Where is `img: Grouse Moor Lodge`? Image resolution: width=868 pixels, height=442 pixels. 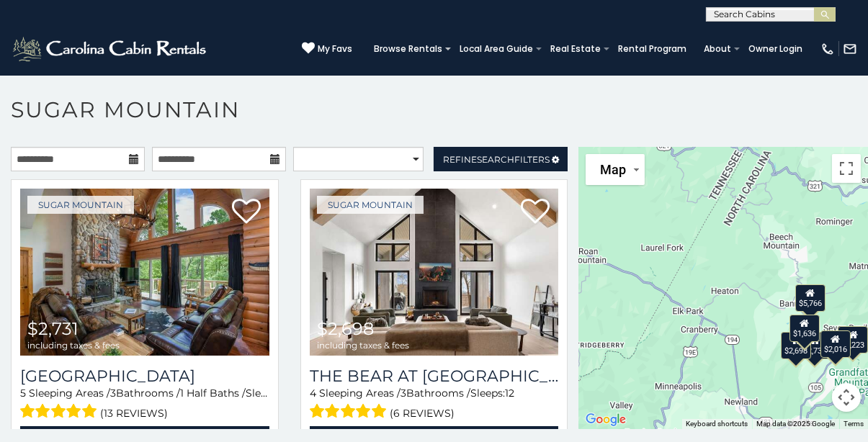 img: Grouse Moor Lodge is located at coordinates (145, 272).